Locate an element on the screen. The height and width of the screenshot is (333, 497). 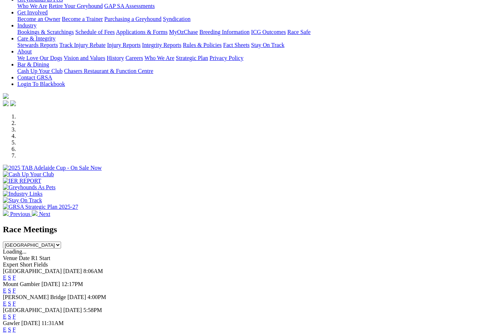
img: Industry Links is located at coordinates (23, 194).